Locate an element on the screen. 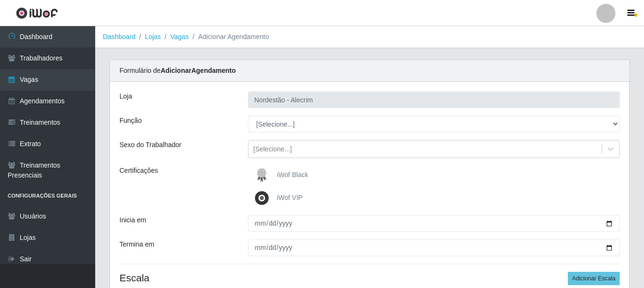 The image size is (644, 288). img: iWof Black is located at coordinates (264, 175).